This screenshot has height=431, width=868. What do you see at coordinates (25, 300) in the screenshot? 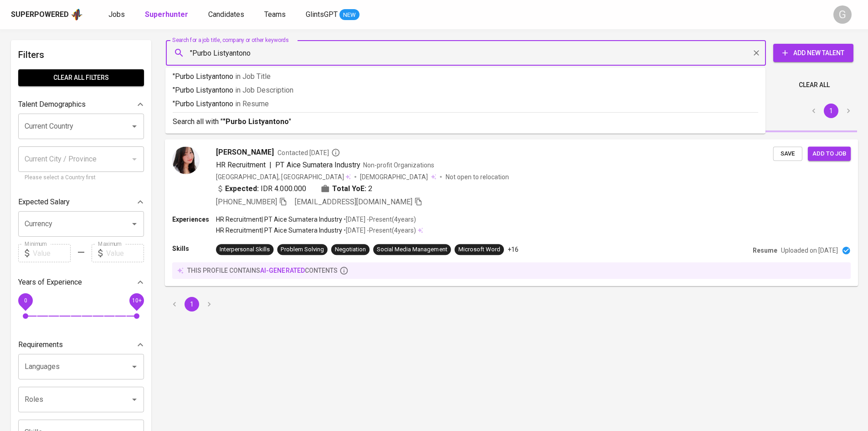
I see `span: 0` at bounding box center [25, 300].